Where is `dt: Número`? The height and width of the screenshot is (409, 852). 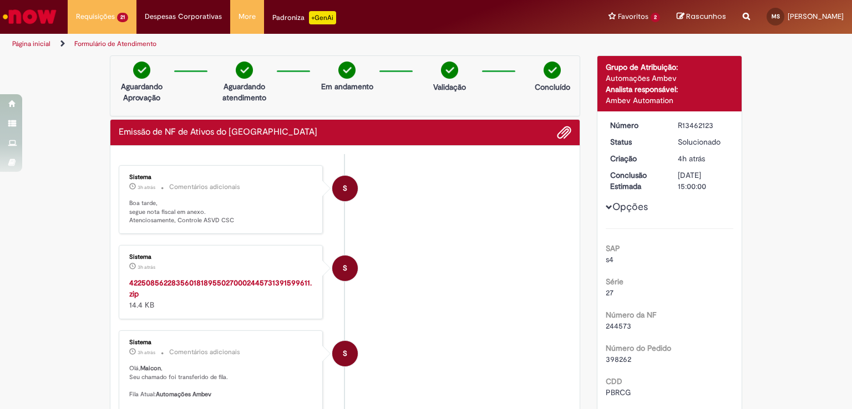 dt: Número is located at coordinates (635, 125).